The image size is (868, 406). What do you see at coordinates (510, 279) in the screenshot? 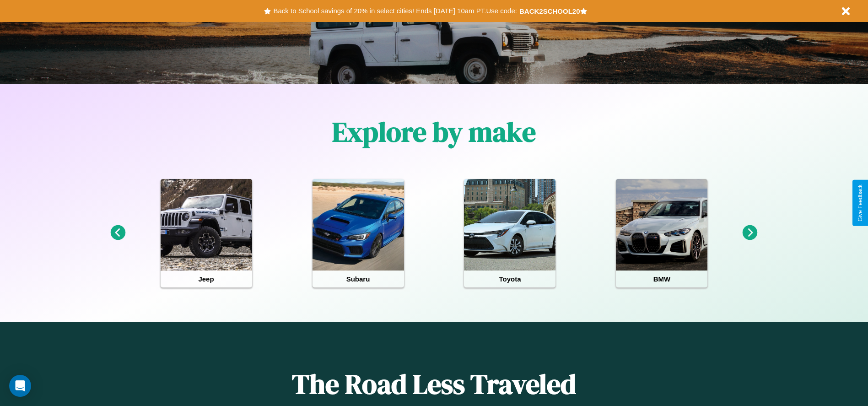
I see `h4: Toyota` at bounding box center [510, 279].